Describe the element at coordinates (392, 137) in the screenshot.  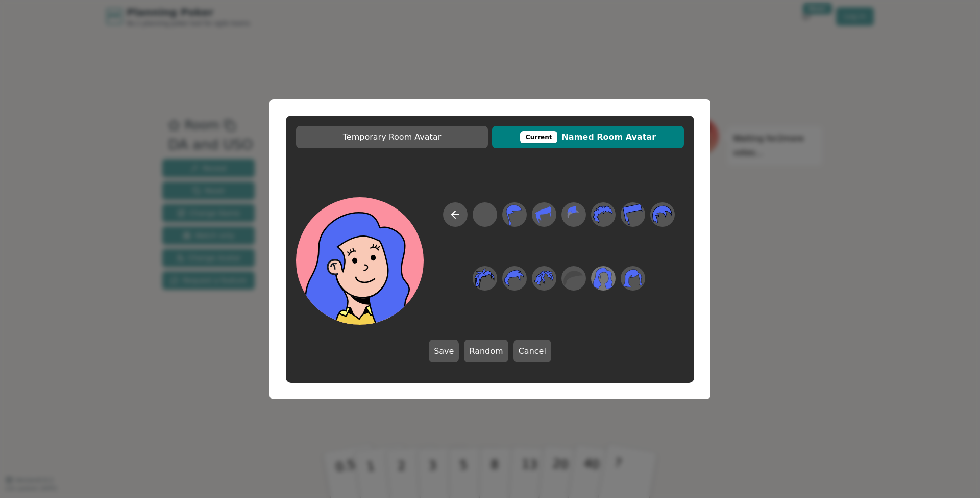
I see `span: Temporary Room Avatar` at that location.